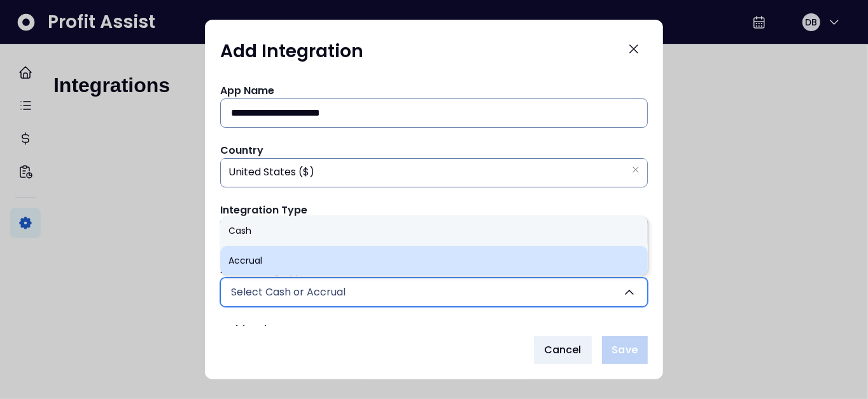 The width and height of the screenshot is (868, 399). What do you see at coordinates (636, 170) in the screenshot?
I see `button: Clear` at bounding box center [636, 170].